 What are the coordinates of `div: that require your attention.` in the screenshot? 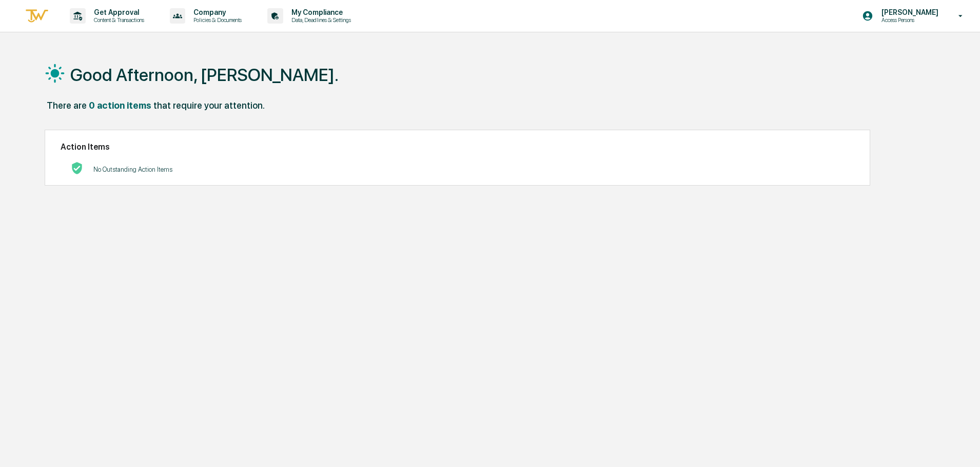 It's located at (209, 105).